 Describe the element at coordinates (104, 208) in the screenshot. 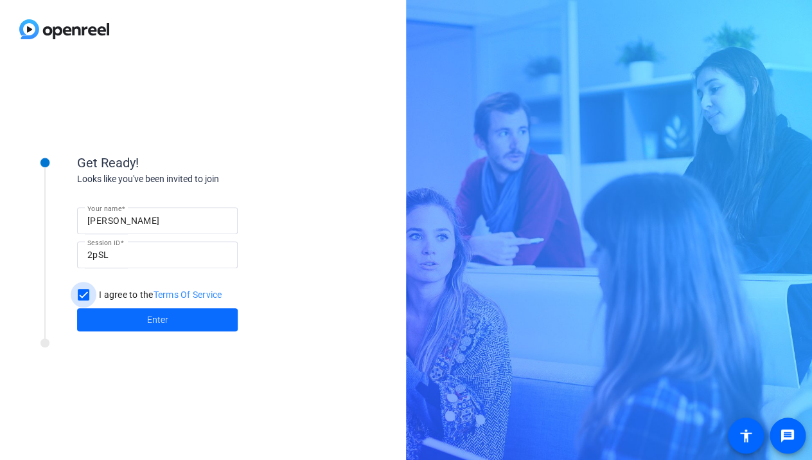

I see `mat-label: Your name` at that location.